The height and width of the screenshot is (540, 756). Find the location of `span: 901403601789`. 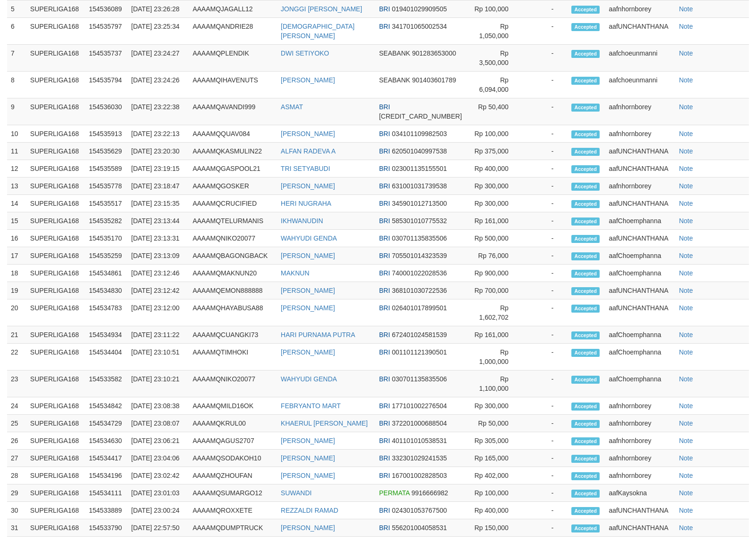

span: 901403601789 is located at coordinates (433, 80).